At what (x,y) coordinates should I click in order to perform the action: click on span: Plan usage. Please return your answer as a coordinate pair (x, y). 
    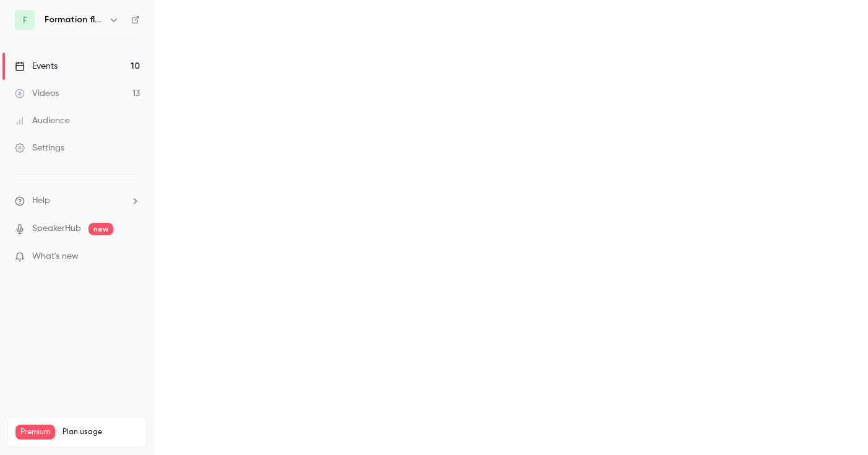
    Looking at the image, I should click on (101, 432).